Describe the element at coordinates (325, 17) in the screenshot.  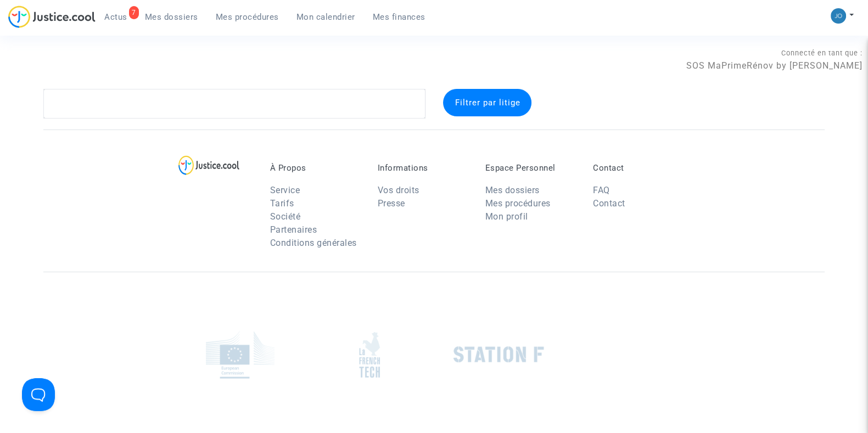
I see `a: Mon calendrier` at that location.